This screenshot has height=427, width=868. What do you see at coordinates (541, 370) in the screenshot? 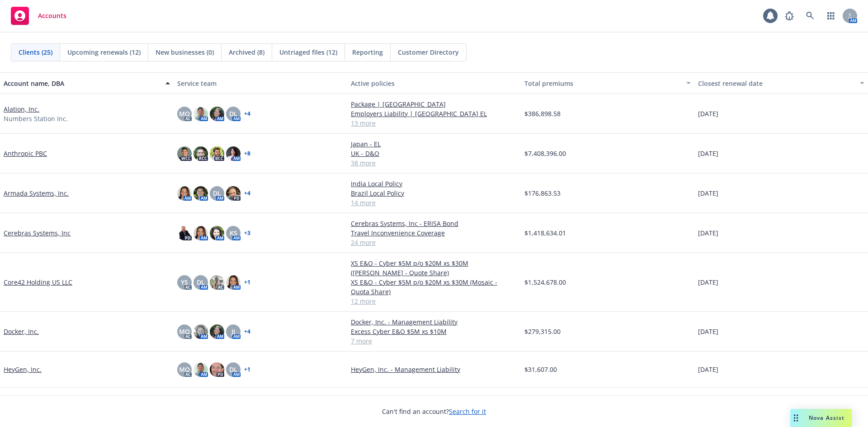
I see `span: $31,607.00` at bounding box center [541, 370].